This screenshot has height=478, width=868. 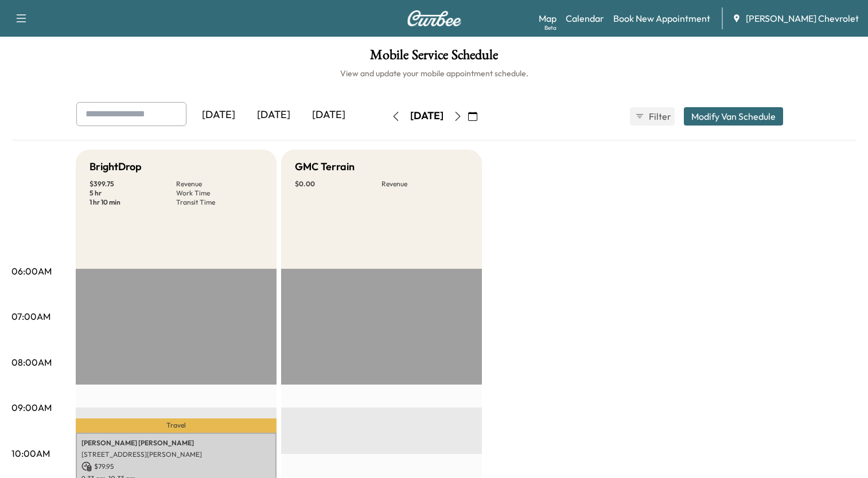 I want to click on h6: View and update your mobile appointment schedule., so click(x=434, y=73).